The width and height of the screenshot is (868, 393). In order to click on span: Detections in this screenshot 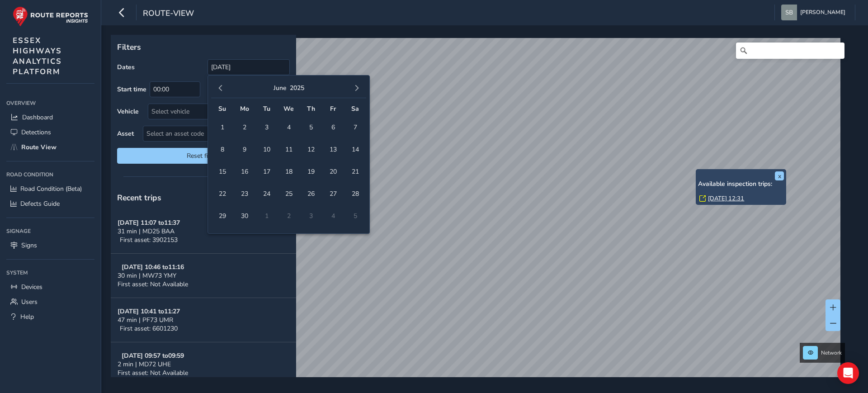, I will do `click(36, 132)`.